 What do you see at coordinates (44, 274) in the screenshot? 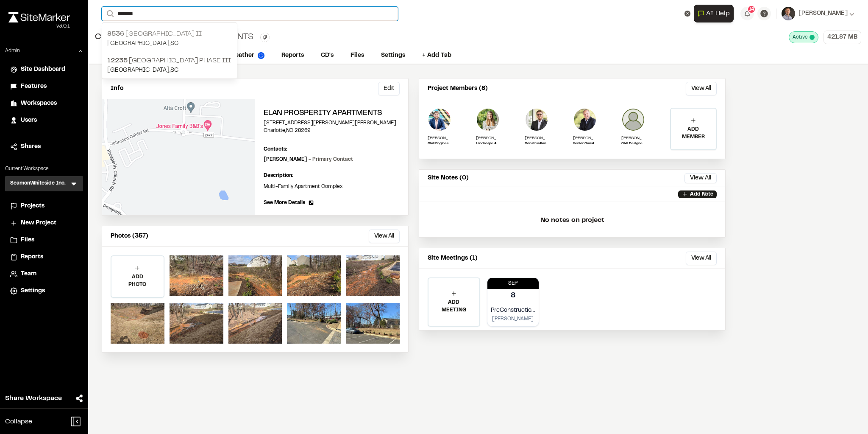
I see `a: Team` at bounding box center [44, 274].